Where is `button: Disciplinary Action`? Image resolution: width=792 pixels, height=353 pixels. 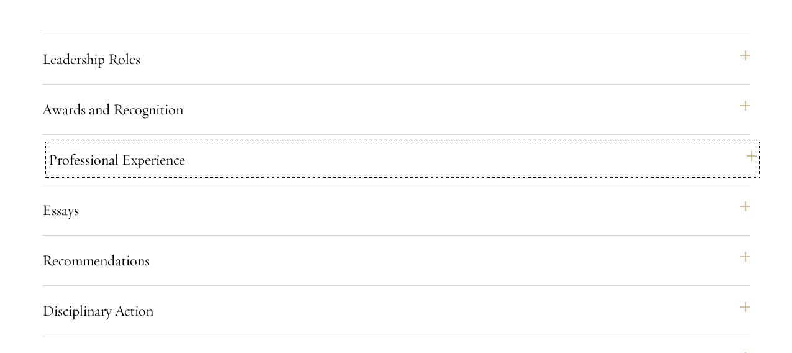 button: Disciplinary Action is located at coordinates (397, 311).